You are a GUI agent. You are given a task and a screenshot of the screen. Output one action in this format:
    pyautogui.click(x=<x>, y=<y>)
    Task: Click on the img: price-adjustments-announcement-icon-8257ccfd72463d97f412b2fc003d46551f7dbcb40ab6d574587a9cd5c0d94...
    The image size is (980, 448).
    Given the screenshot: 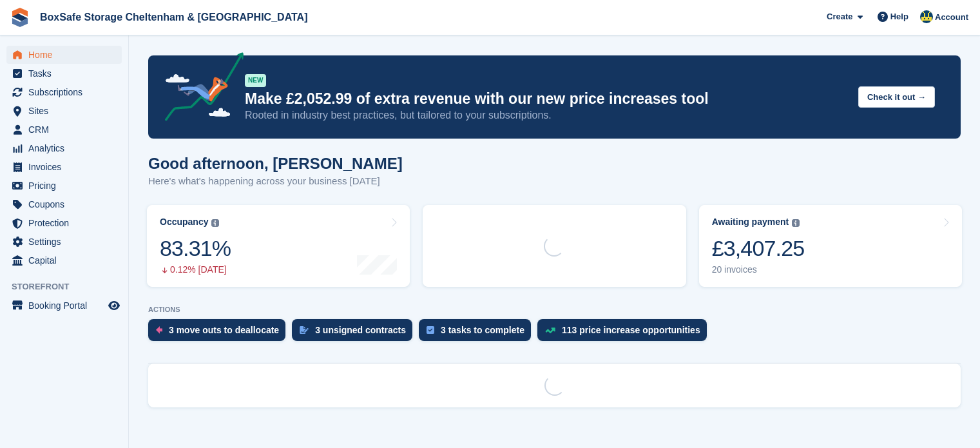 What is the action you would take?
    pyautogui.click(x=199, y=89)
    